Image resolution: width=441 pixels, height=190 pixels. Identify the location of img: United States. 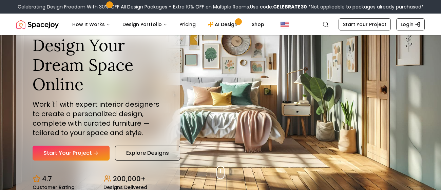
(284, 24).